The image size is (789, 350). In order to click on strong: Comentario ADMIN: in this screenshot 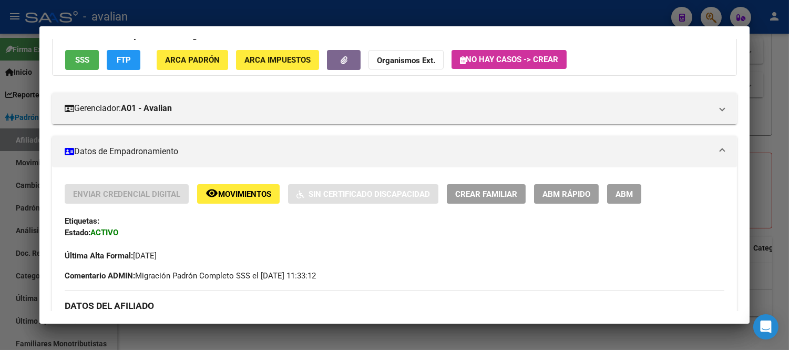, I will do `click(100, 275)`.